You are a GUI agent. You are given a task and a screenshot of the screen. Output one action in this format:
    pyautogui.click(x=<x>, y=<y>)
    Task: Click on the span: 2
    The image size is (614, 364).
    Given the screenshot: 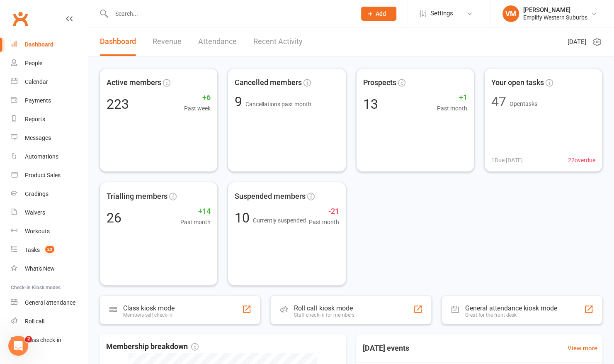 What is the action you would take?
    pyautogui.click(x=28, y=339)
    